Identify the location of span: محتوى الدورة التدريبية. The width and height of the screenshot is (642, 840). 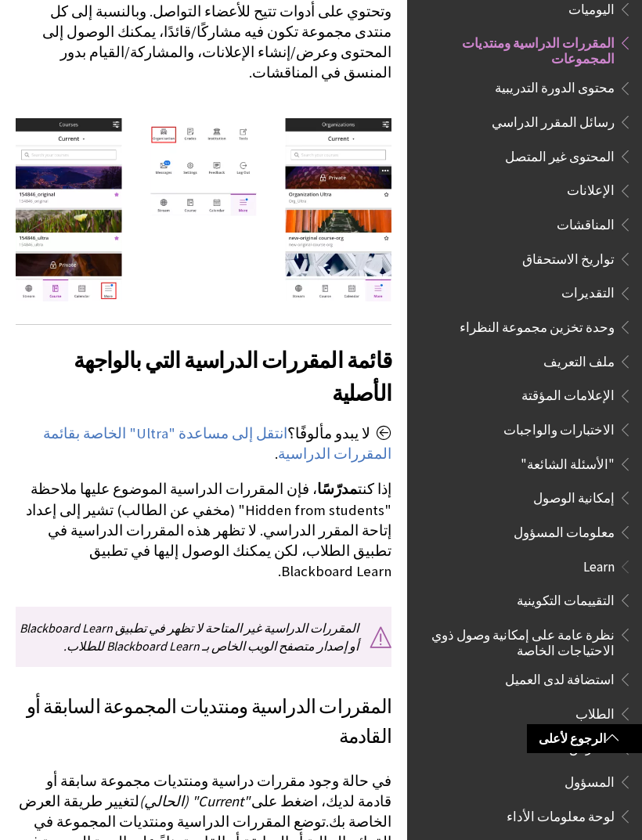
(554, 85).